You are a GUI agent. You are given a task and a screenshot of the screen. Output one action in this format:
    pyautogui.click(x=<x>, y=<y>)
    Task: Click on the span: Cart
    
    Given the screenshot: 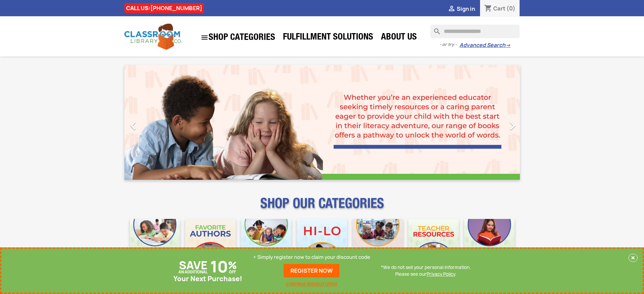 What is the action you would take?
    pyautogui.click(x=499, y=8)
    